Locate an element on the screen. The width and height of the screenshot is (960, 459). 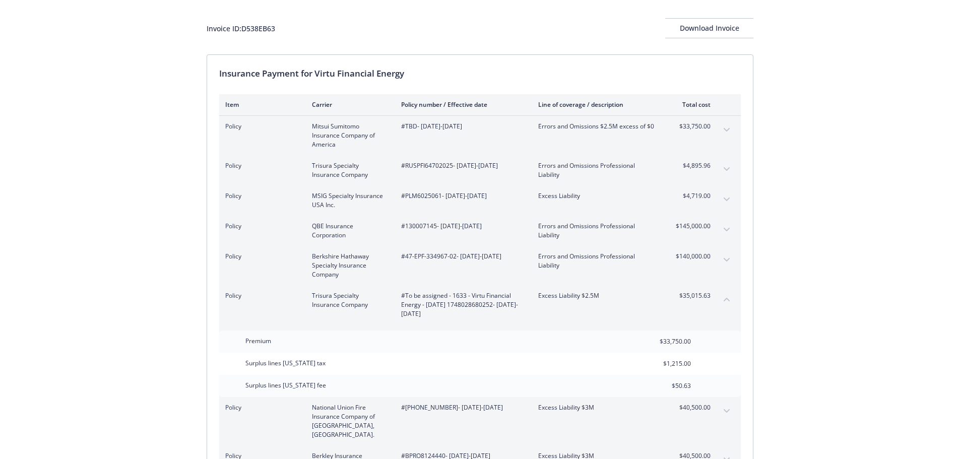
span: Premium is located at coordinates (258, 341).